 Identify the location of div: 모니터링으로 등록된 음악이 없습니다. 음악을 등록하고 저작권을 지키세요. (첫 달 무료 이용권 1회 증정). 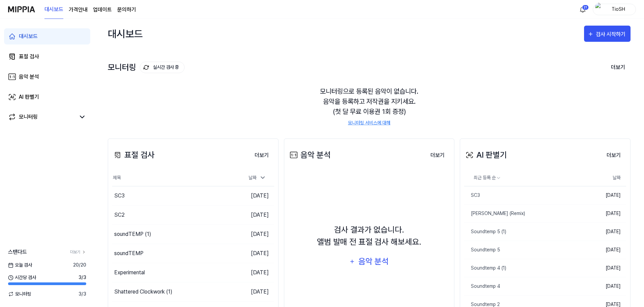
(369, 106).